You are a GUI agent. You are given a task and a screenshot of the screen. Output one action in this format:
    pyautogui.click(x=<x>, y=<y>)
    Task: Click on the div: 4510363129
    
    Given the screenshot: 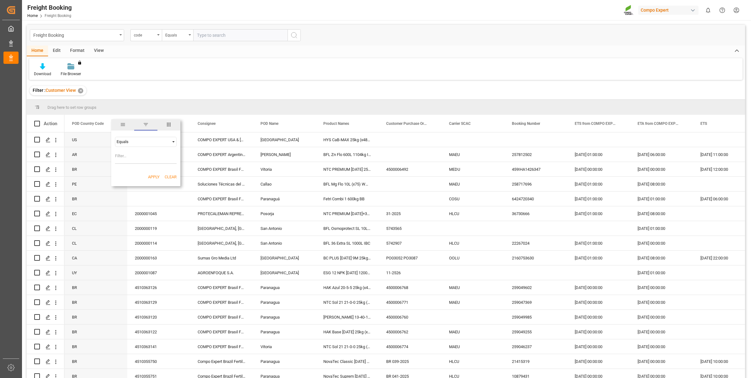 What is the action you would take?
    pyautogui.click(x=159, y=302)
    